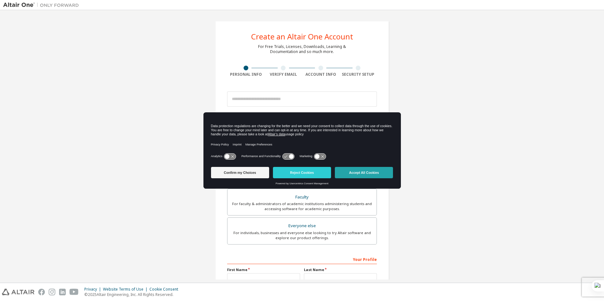 This screenshot has height=301, width=604. Describe the element at coordinates (52, 292) in the screenshot. I see `img: instagram.svg` at that location.